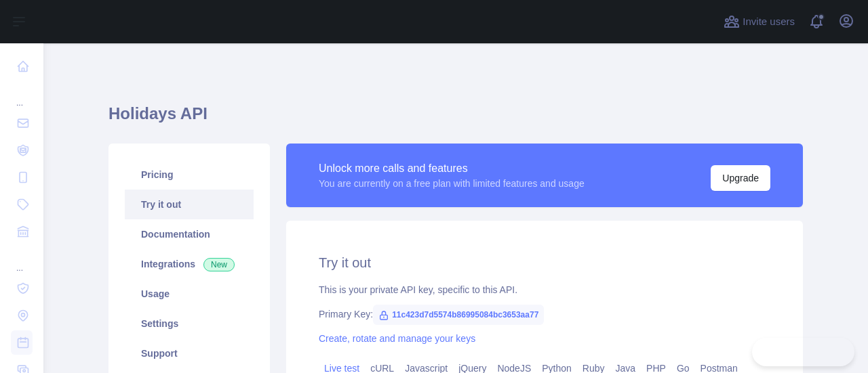  I want to click on span: Invite users, so click(768, 22).